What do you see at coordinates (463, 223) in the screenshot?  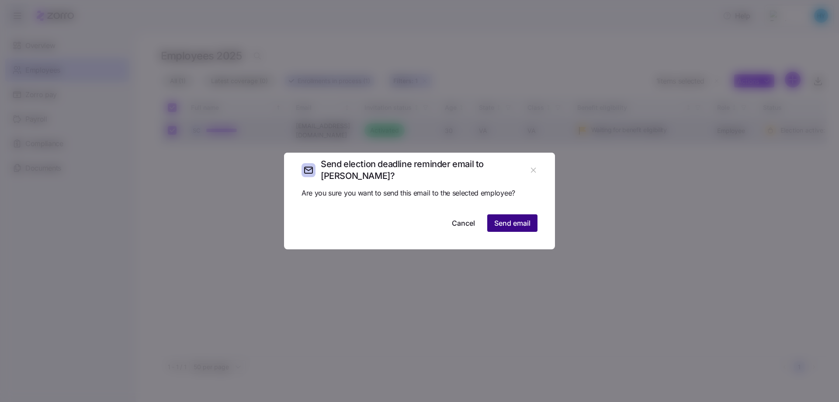 I see `button: Cancel` at bounding box center [463, 223].